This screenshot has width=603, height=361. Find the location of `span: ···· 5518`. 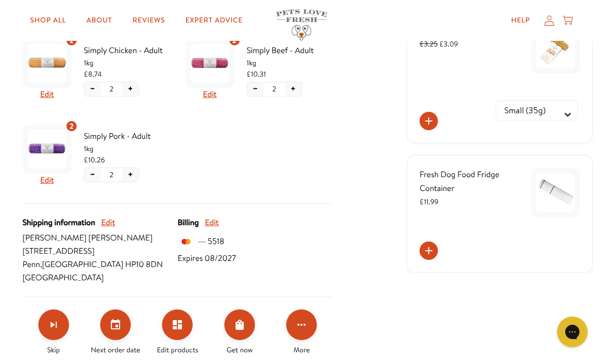

span: ···· 5518 is located at coordinates (211, 242).